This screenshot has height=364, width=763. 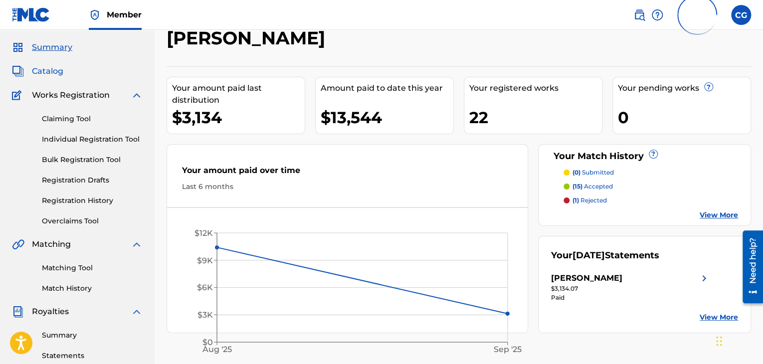 What do you see at coordinates (684, 88) in the screenshot?
I see `div: Your pending works` at bounding box center [684, 88].